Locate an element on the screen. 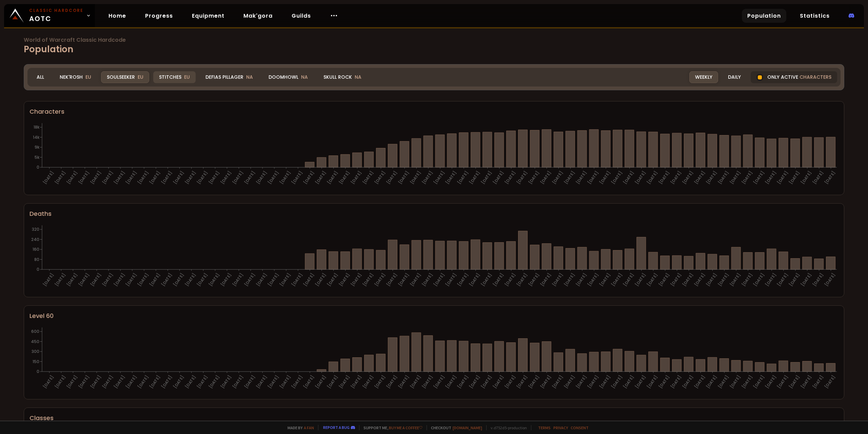 This screenshot has height=434, width=868. div: Daily is located at coordinates (735, 77).